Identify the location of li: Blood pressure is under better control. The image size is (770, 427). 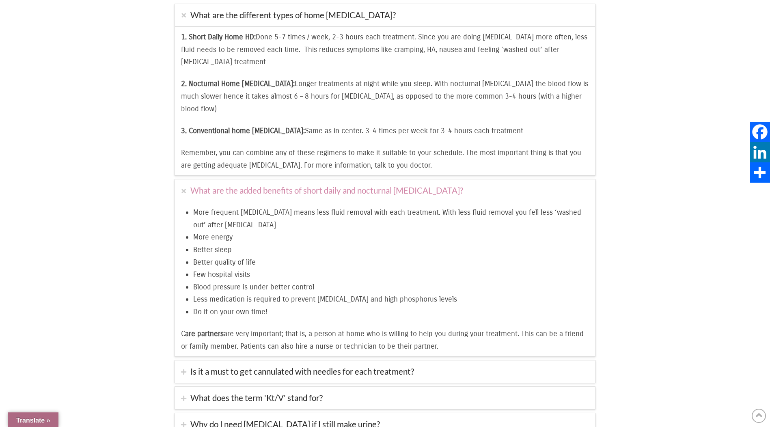
(391, 287).